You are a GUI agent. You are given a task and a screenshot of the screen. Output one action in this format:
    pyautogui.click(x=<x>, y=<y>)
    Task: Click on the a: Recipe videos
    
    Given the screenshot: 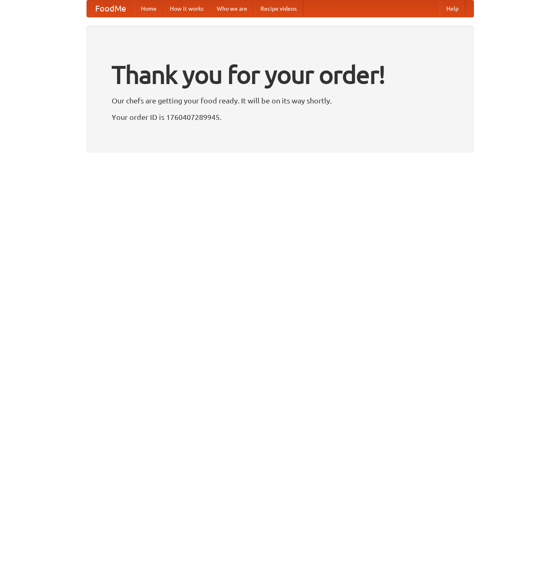 What is the action you would take?
    pyautogui.click(x=279, y=9)
    